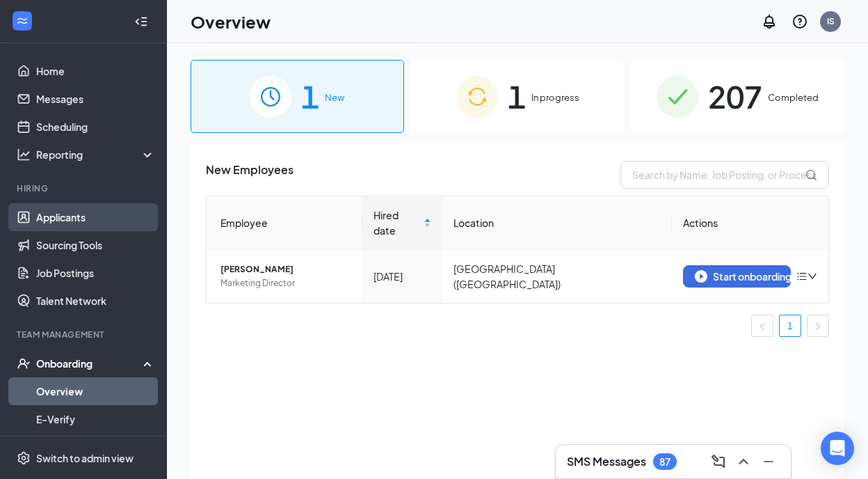 The height and width of the screenshot is (479, 868). What do you see at coordinates (250, 175) in the screenshot?
I see `span: New Employees` at bounding box center [250, 175].